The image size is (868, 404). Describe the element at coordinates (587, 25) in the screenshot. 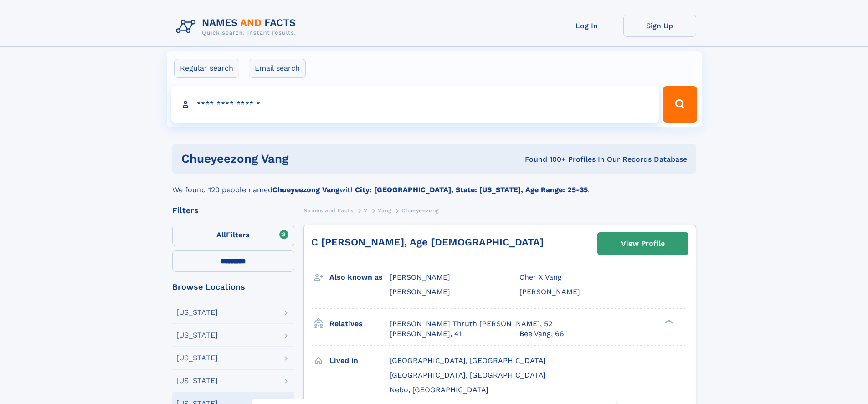

I see `a: Log In` at that location.